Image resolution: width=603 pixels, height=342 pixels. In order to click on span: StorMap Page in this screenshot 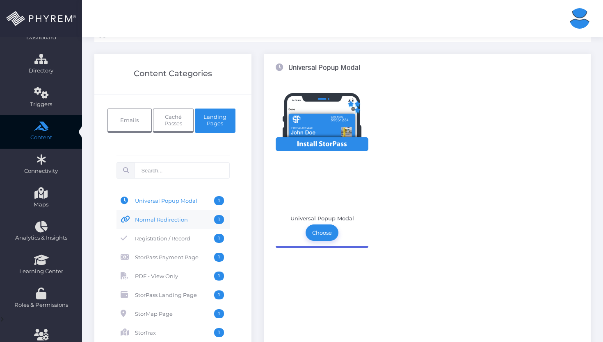, I will do `click(174, 314)`.